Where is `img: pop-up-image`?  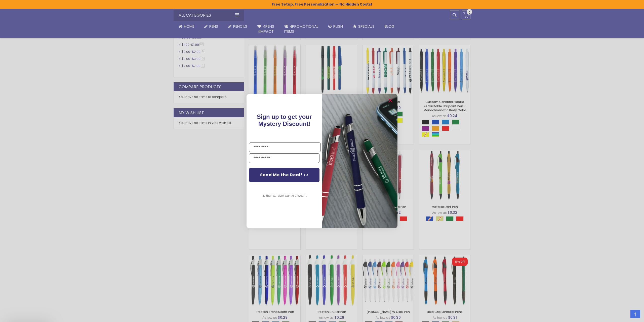
img: pop-up-image is located at coordinates (360, 161).